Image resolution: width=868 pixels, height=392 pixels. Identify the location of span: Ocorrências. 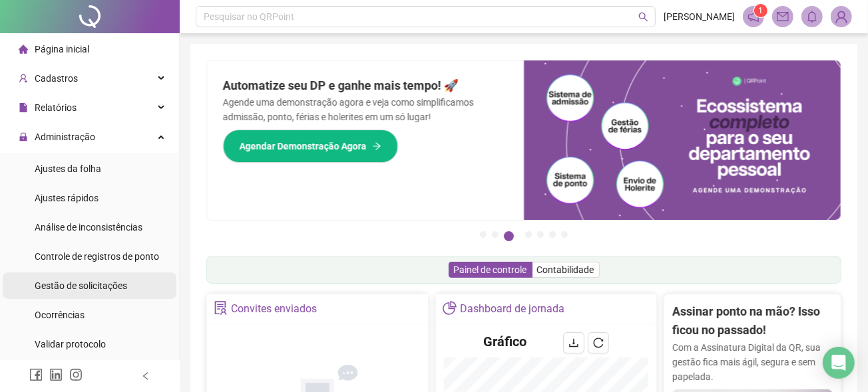
(59, 315).